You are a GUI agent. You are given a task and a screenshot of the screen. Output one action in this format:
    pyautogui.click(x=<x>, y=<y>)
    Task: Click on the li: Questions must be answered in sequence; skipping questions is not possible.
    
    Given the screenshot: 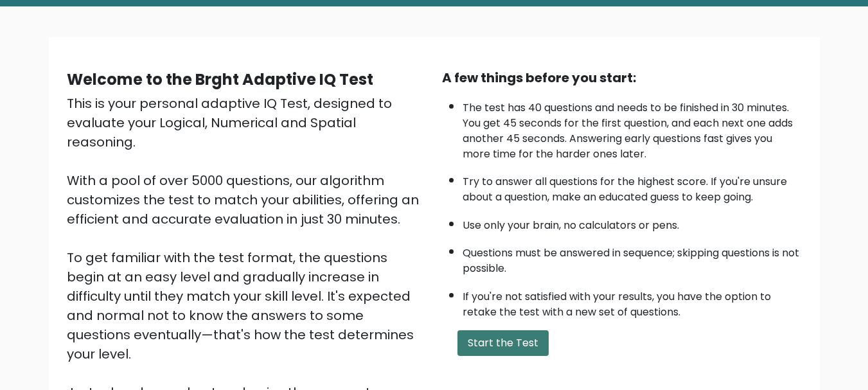 What is the action you would take?
    pyautogui.click(x=632, y=258)
    